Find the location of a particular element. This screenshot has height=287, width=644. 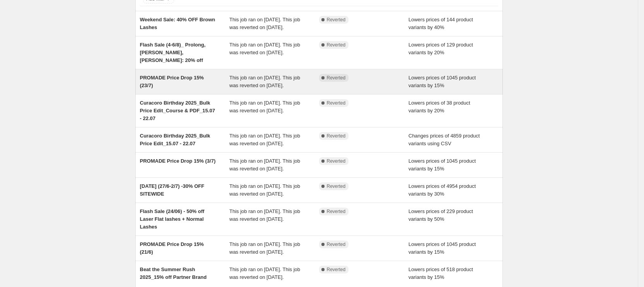

span: Curacoro Birthday 2025_Bulk Price Edit_15.07 - 22.07 is located at coordinates (175, 139).